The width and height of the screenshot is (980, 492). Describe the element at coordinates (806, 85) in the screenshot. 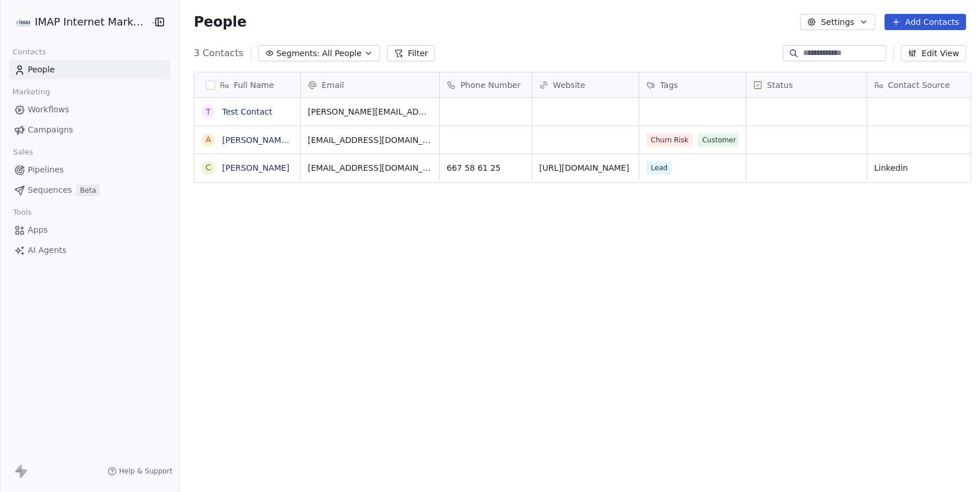

I see `div: Status` at that location.